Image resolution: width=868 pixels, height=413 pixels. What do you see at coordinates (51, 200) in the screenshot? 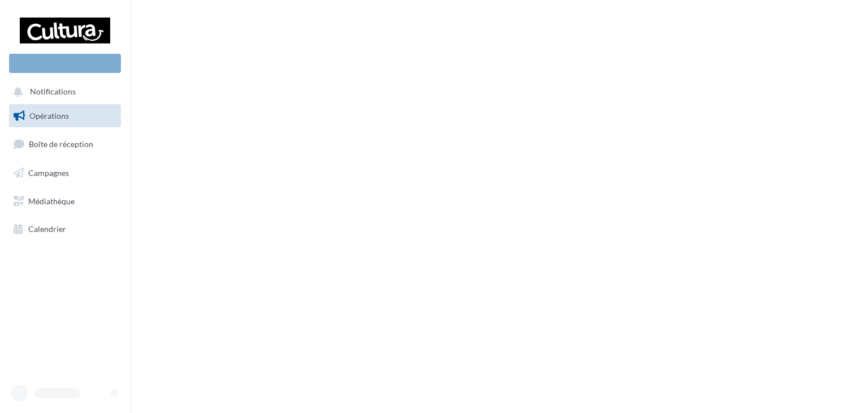
I see `span: Médiathèque` at bounding box center [51, 200].